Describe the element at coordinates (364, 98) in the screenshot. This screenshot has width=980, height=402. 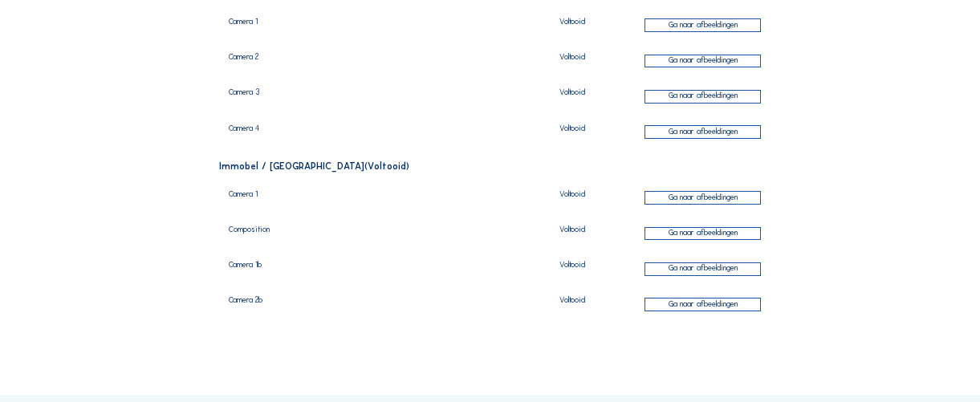
I see `div: Camera 3` at that location.